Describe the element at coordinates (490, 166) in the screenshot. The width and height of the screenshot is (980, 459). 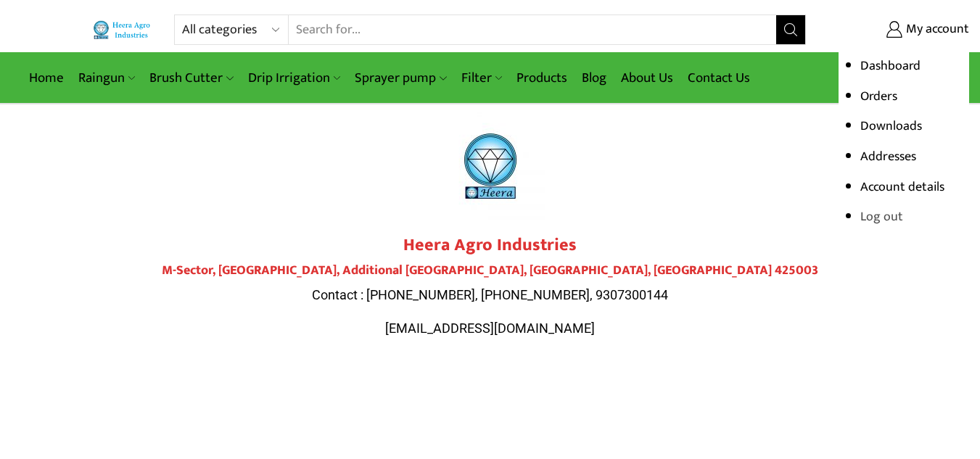
I see `img: heera-logo-1000` at that location.